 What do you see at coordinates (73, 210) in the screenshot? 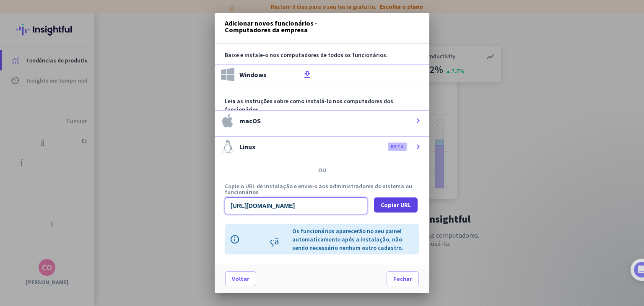
I see `button: Add your employees` at bounding box center [73, 210].